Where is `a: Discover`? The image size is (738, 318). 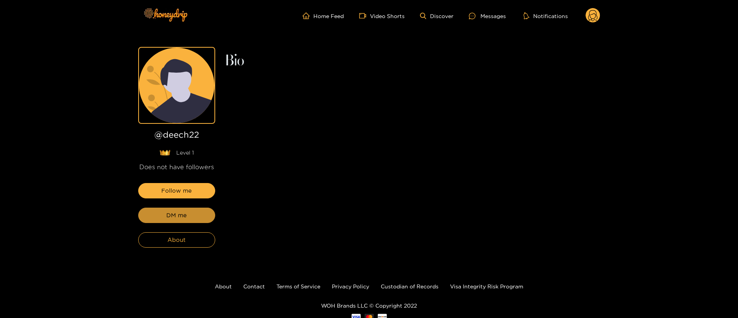
a: Discover is located at coordinates (436, 16).